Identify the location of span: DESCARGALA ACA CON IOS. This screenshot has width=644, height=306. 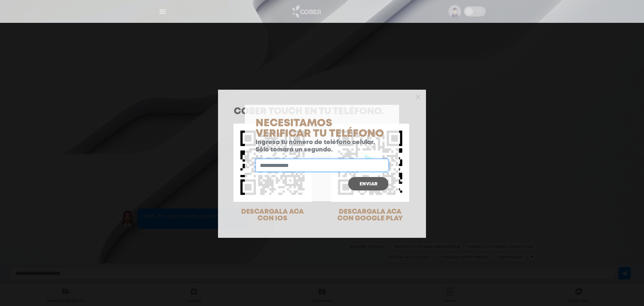
(272, 214).